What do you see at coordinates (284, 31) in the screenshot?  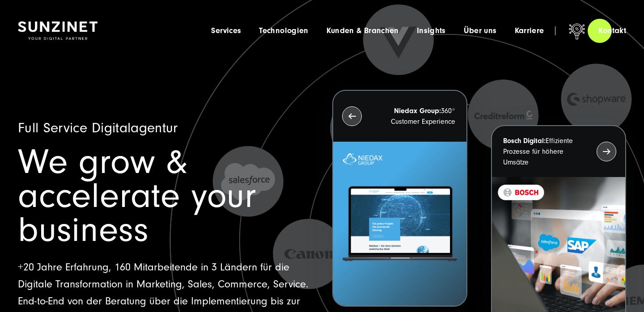 I see `a: Technologien` at bounding box center [284, 31].